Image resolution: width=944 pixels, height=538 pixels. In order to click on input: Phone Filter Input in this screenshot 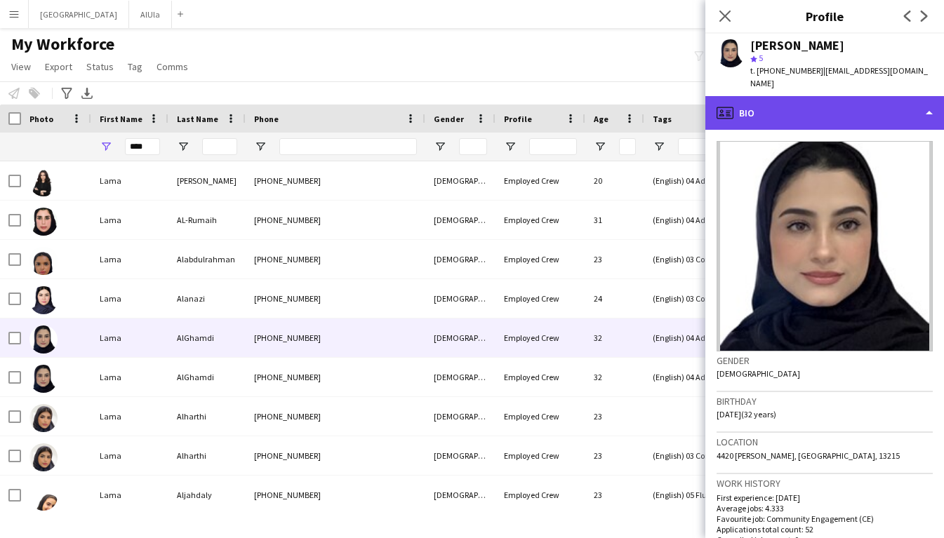, I will do `click(348, 147)`.